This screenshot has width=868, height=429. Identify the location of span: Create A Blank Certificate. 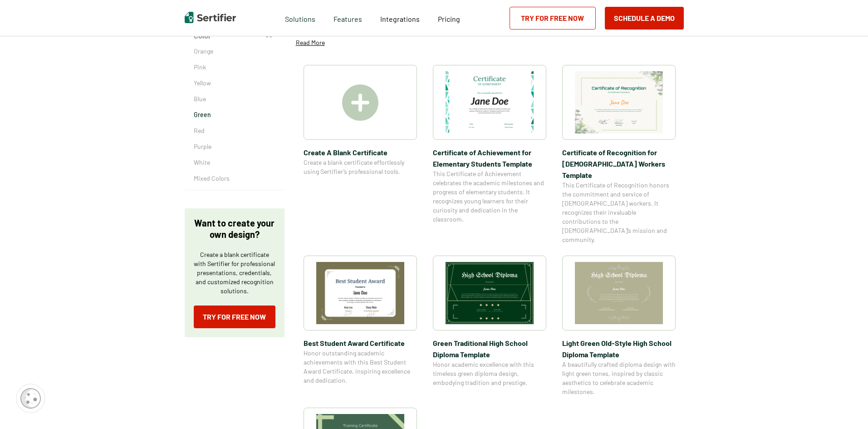
(360, 152).